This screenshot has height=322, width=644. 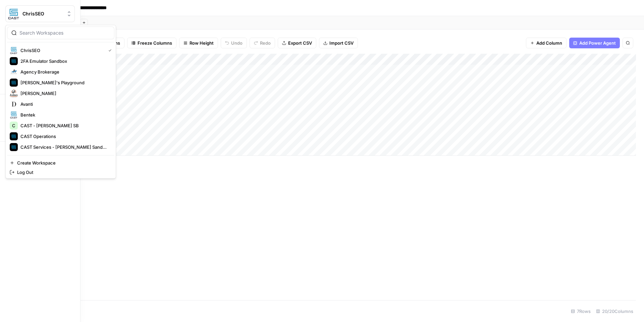 I want to click on button: Add Power Agent, so click(x=594, y=43).